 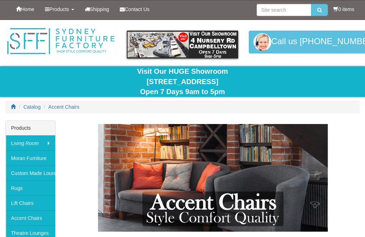 I want to click on a: Contact Us, so click(x=134, y=9).